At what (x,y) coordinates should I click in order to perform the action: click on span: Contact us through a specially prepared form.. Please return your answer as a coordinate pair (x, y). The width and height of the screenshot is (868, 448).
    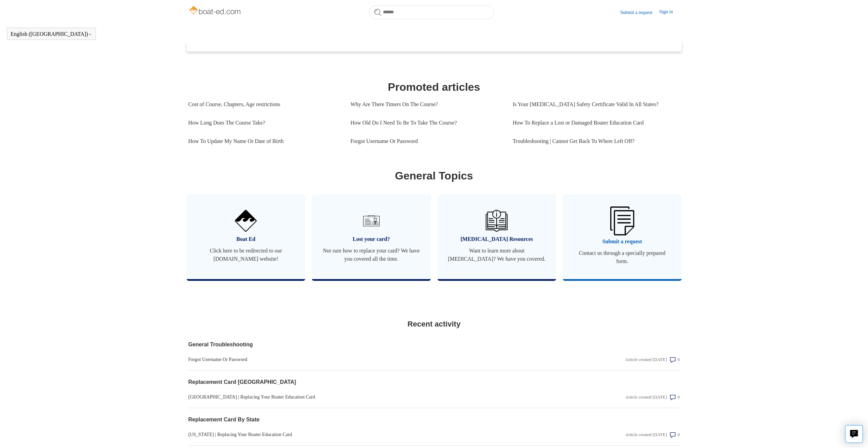
    Looking at the image, I should click on (622, 257).